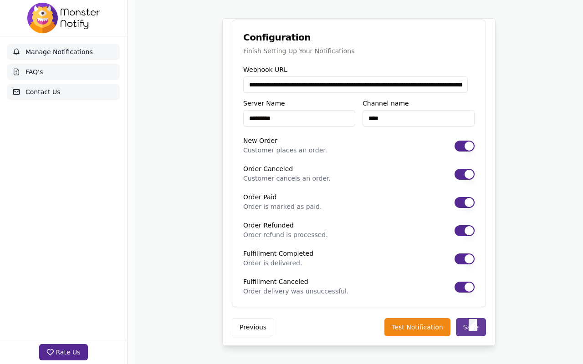  I want to click on a: Contact Us, so click(63, 92).